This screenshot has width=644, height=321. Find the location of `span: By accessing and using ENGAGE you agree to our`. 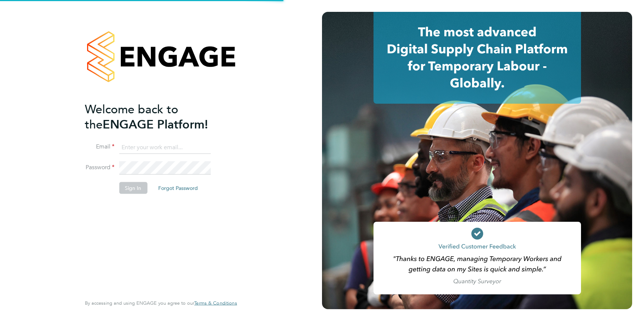

span: By accessing and using ENGAGE you agree to our is located at coordinates (161, 303).